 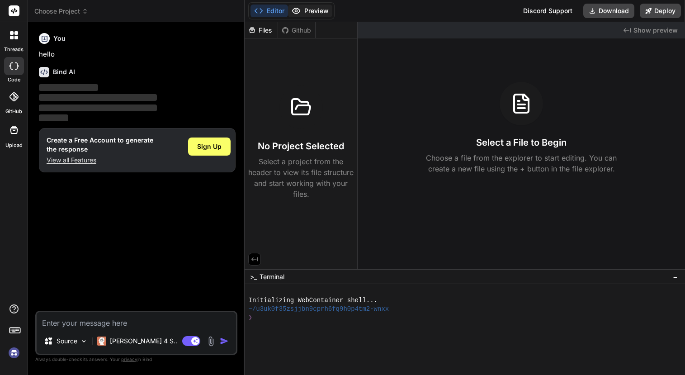 What do you see at coordinates (548, 11) in the screenshot?
I see `div: Discord Support` at bounding box center [548, 11].